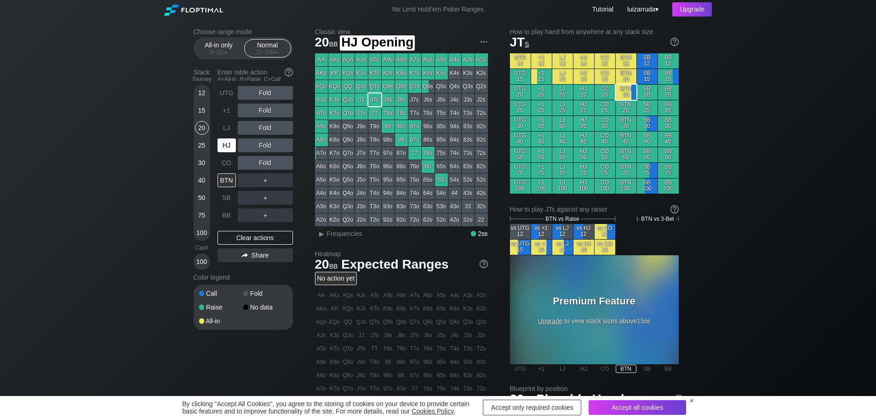  I want to click on div: J3s, so click(468, 100).